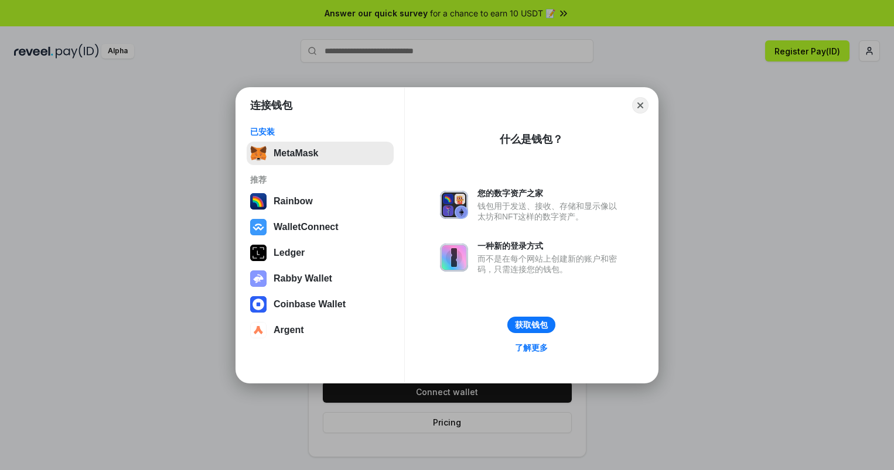  I want to click on div: Coinbase Wallet, so click(309, 304).